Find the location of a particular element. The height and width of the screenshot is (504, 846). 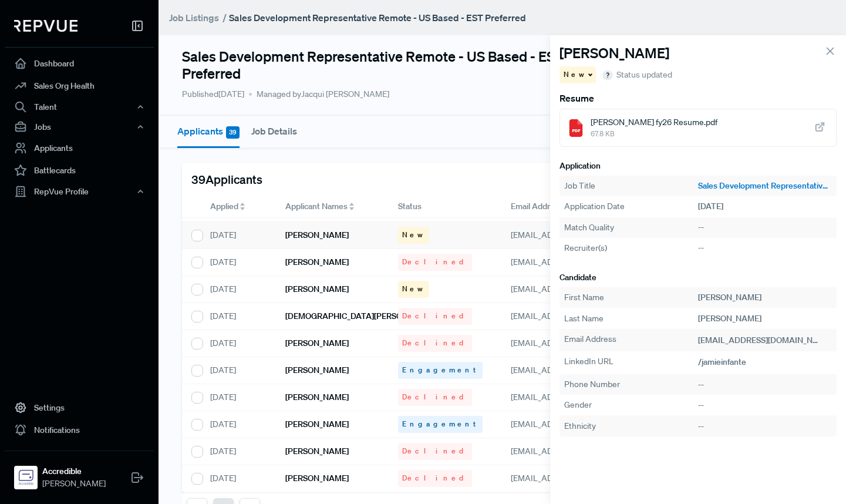

h6: Application is located at coordinates (698, 166).